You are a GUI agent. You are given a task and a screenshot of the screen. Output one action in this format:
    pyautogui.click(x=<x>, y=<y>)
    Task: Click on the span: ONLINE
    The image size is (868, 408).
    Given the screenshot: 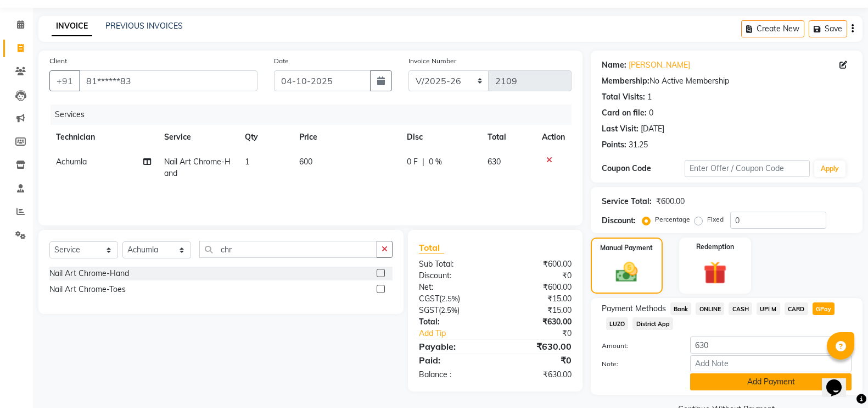 What is the action you would take?
    pyautogui.click(x=710, y=309)
    